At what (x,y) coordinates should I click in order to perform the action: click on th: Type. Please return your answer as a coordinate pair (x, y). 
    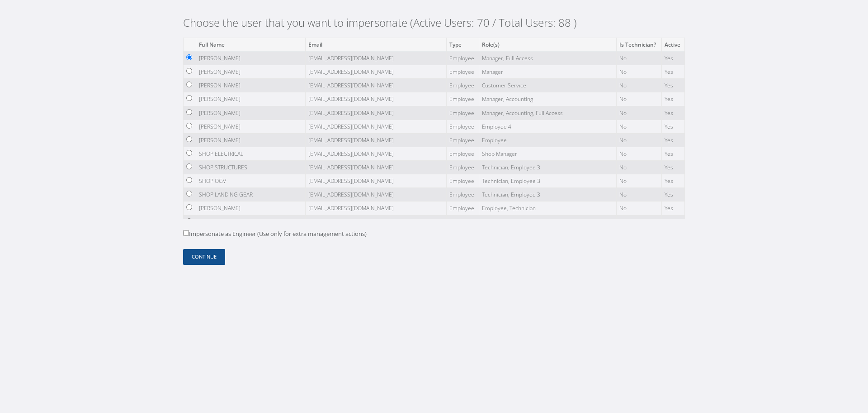
    Looking at the image, I should click on (463, 45).